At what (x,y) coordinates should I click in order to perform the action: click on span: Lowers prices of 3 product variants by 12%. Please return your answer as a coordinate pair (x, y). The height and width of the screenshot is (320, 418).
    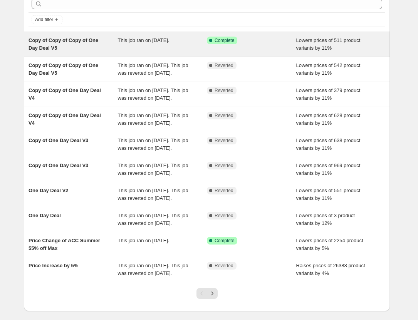
    Looking at the image, I should click on (325, 219).